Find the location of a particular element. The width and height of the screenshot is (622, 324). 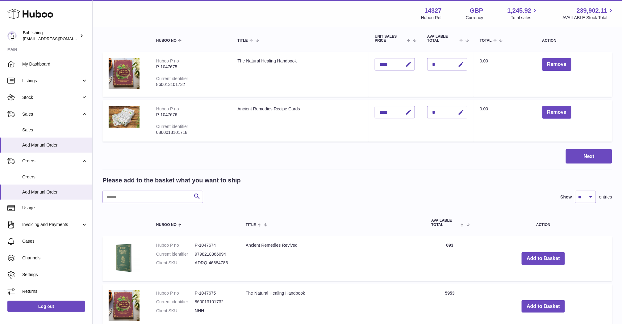

a: 1,245.92 Total sales is located at coordinates (523, 14).